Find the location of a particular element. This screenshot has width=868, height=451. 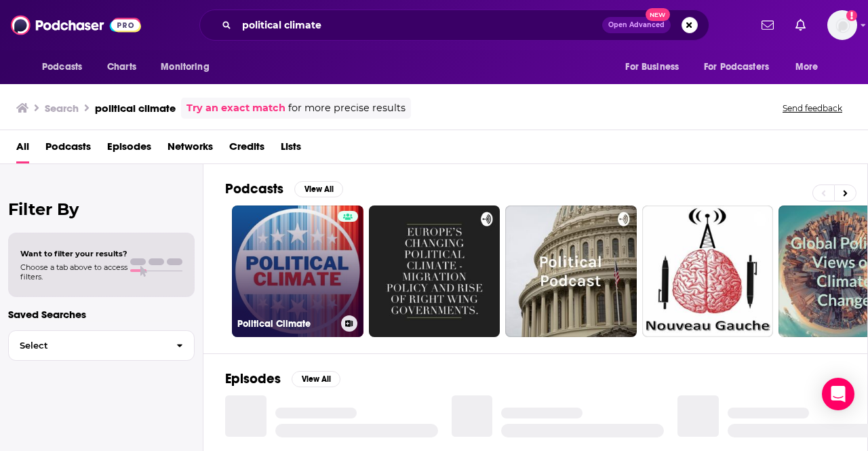

a: Networks is located at coordinates (190, 149).